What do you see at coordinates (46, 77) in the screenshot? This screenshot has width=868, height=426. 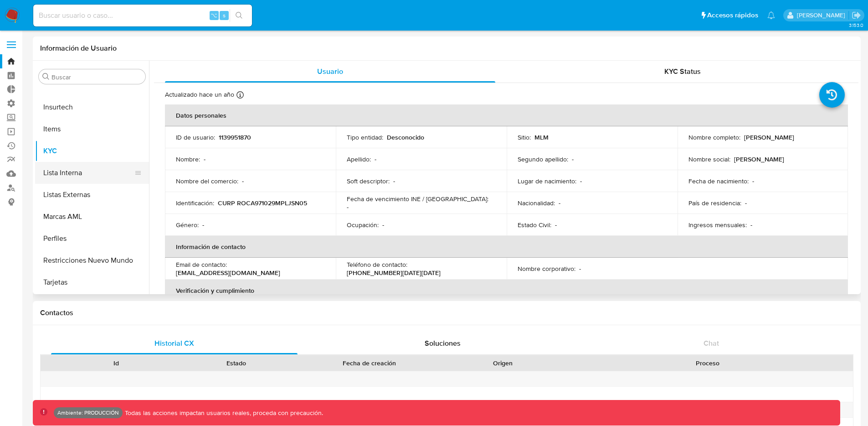 I see `button: Buscar` at bounding box center [46, 77].